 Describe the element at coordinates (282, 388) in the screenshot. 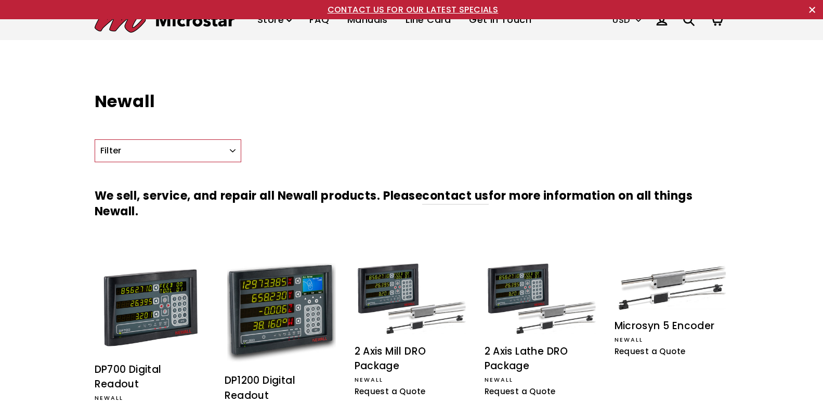

I see `div: DP1200 Digital Readout` at that location.